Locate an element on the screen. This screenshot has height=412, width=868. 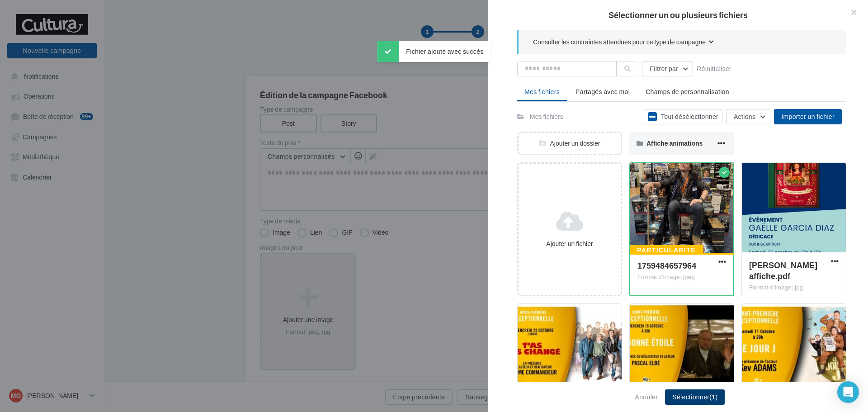
button: Filtrer par is located at coordinates (667, 69).